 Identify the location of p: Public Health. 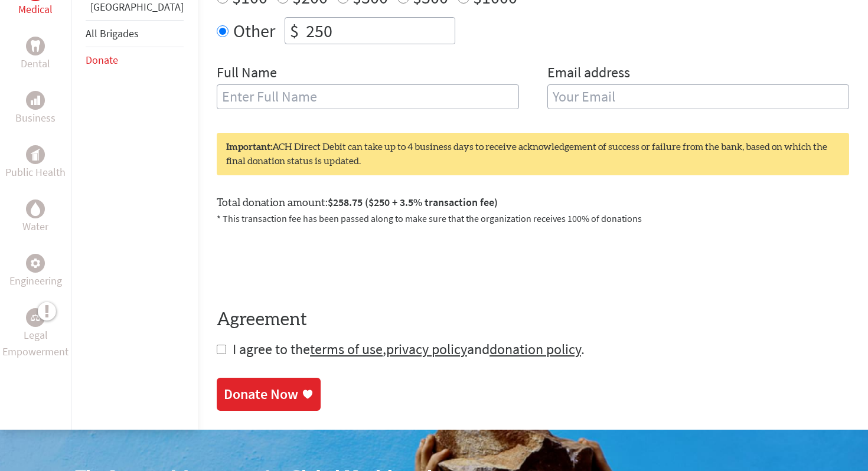
(36, 173).